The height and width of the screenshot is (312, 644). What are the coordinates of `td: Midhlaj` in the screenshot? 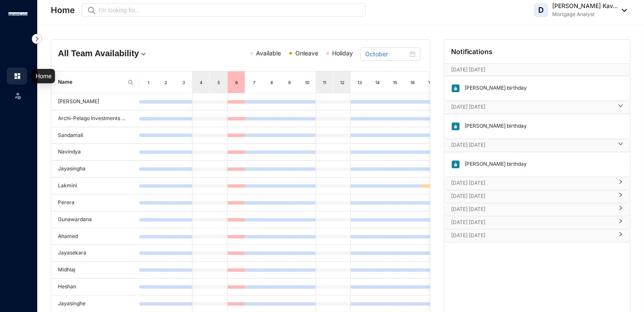 It's located at (96, 270).